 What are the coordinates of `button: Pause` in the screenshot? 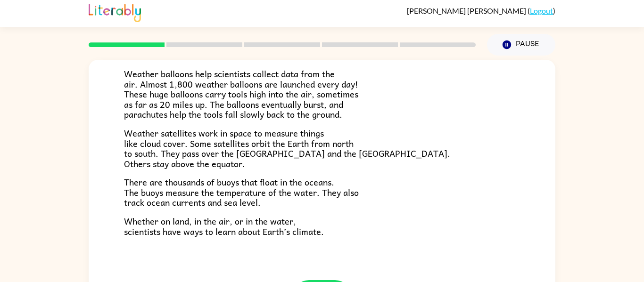 It's located at (521, 45).